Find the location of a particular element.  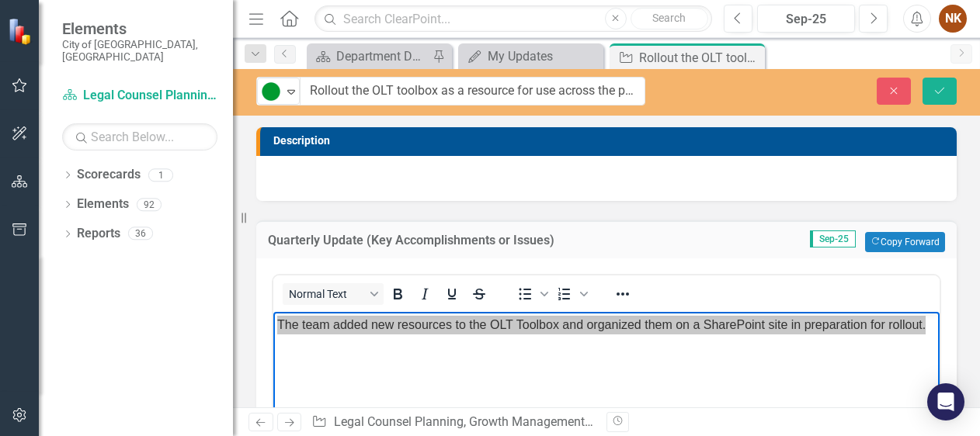

div: My Updates is located at coordinates (544, 56).